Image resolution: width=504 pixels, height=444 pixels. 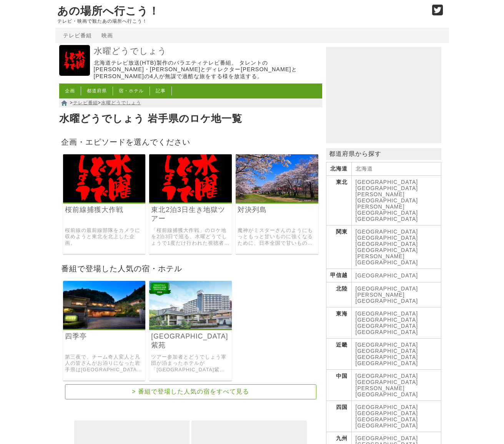 What do you see at coordinates (339, 169) in the screenshot?
I see `th: 北海道` at bounding box center [339, 169].